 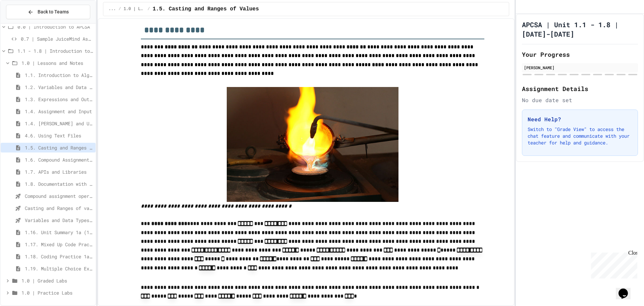 What do you see at coordinates (580, 89) in the screenshot?
I see `h2: Assignment Details` at bounding box center [580, 89].